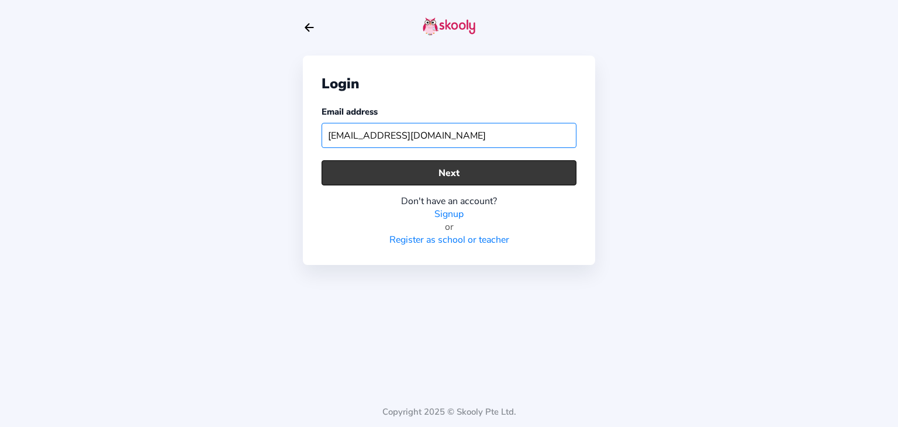 The width and height of the screenshot is (898, 427). I want to click on div: Don't have an account?, so click(449, 201).